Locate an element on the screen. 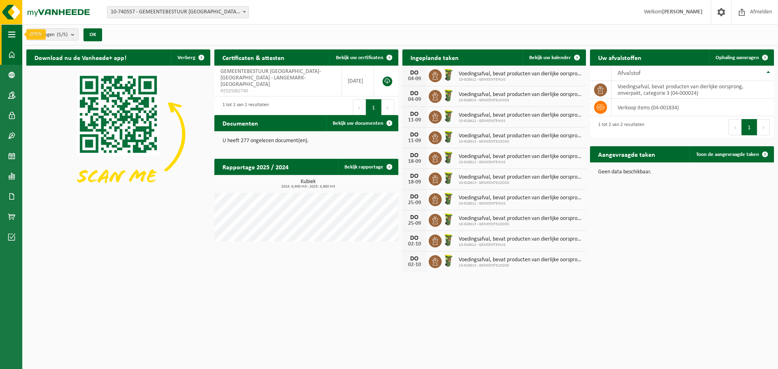 This screenshot has height=369, width=778. span: 10-740557 - GEMEENTEBESTUUR LANGEMARK-POELKAPELLE - LANGEMARK-POELKAPELLE is located at coordinates (178, 12).